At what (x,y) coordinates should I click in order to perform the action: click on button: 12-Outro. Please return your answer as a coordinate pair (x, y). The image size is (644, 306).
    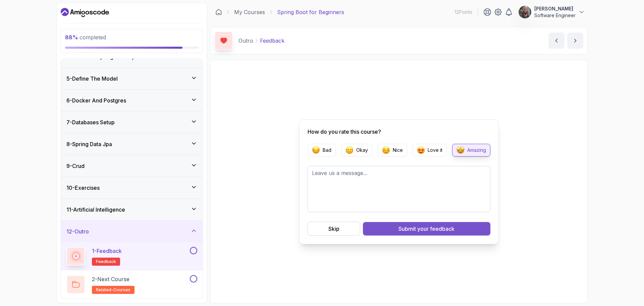
    Looking at the image, I should click on (132, 231).